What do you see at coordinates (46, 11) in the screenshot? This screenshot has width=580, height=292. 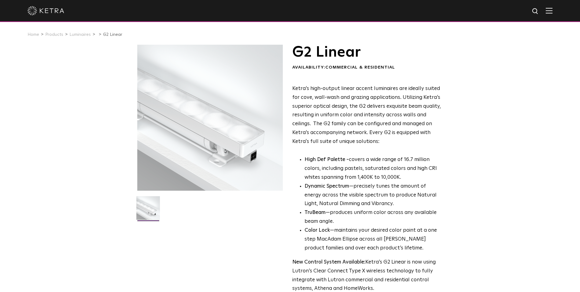 I see `img: ketra-logo-2019-white` at bounding box center [46, 11].